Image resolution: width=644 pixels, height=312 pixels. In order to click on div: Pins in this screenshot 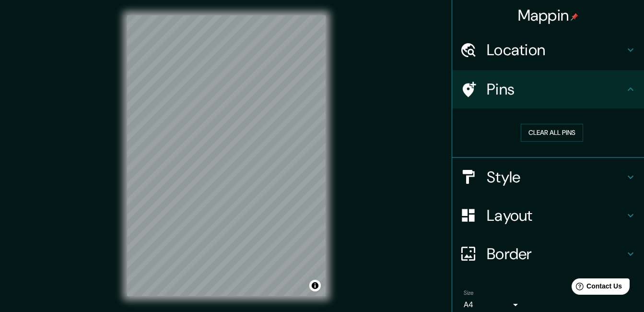, I will do `click(548, 89)`.